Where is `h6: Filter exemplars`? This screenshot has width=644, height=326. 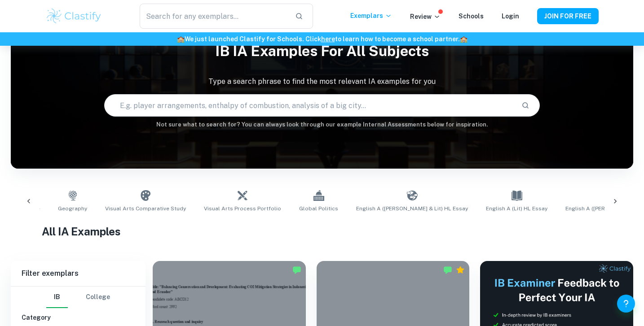 h6: Filter exemplars is located at coordinates (78, 274).